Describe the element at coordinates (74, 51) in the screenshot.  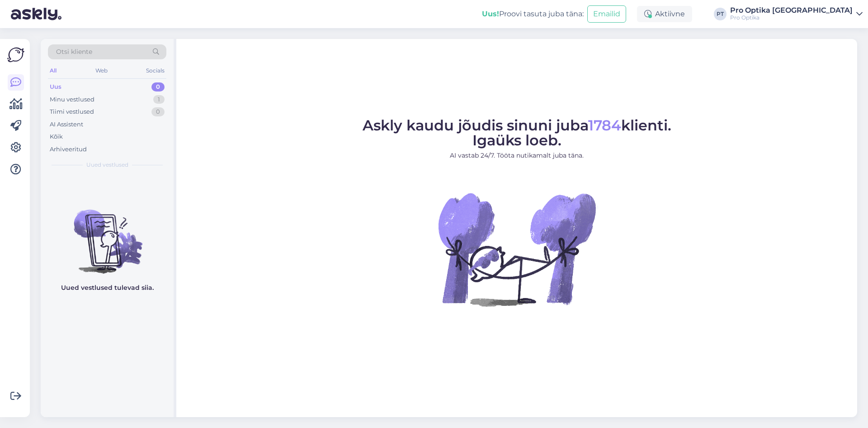
I see `span: Otsi kliente` at that location.